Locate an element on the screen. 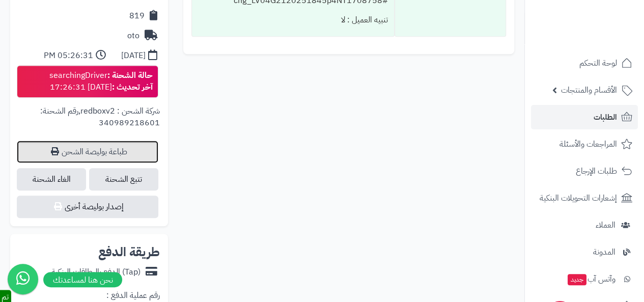  a: المراجعات والأسئلة is located at coordinates (584, 144).